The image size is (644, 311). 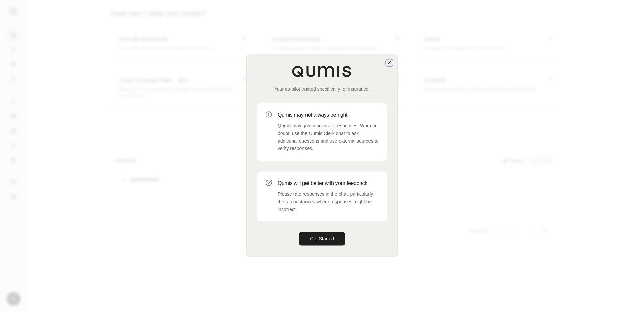 What do you see at coordinates (328, 115) in the screenshot?
I see `h3: Qumis may not always be right` at bounding box center [328, 115].